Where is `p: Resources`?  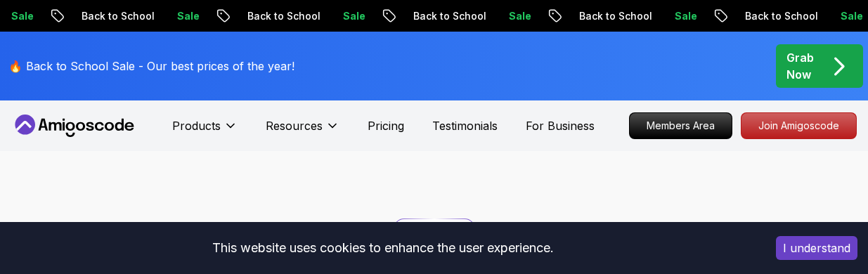
p: Resources is located at coordinates (294, 126).